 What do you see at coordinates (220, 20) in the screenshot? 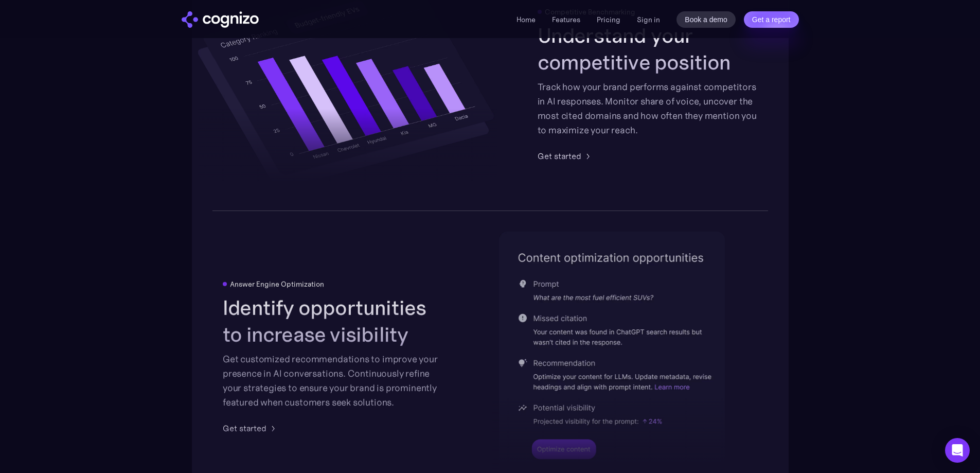
I see `a: home` at bounding box center [220, 20].